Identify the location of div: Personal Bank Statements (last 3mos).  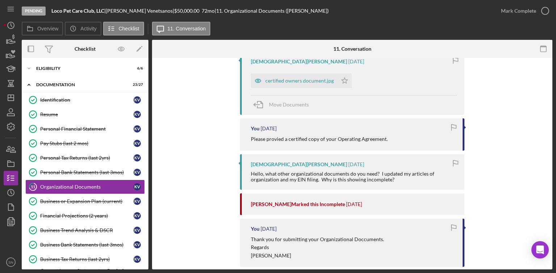
(87, 172).